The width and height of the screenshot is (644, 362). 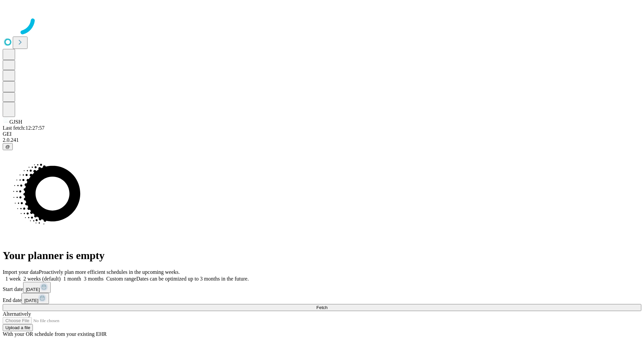 I want to click on div: Start date, so click(x=322, y=287).